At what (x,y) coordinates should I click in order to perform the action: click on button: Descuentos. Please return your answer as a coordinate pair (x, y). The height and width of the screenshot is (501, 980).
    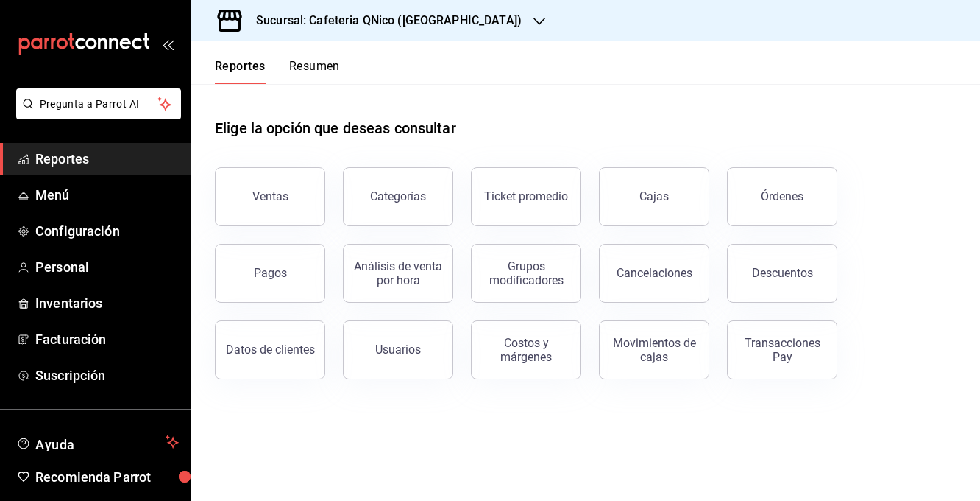
    Looking at the image, I should click on (782, 273).